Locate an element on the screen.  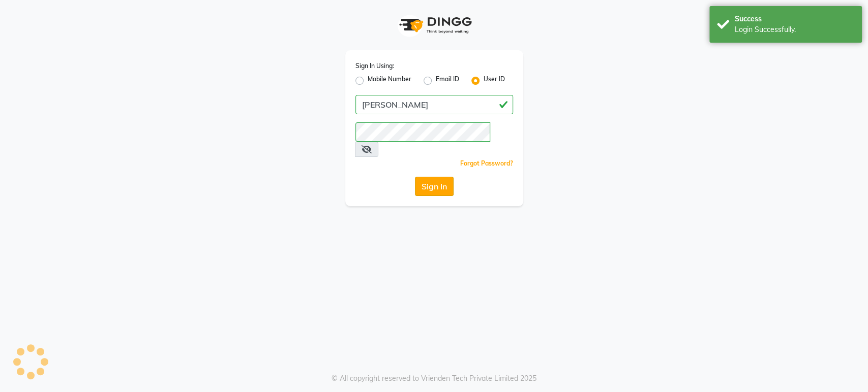
div: Success is located at coordinates (795, 19).